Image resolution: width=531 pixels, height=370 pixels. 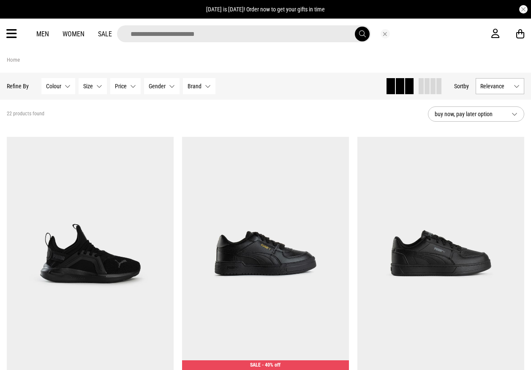 What do you see at coordinates (255, 365) in the screenshot?
I see `span: SALE` at bounding box center [255, 365].